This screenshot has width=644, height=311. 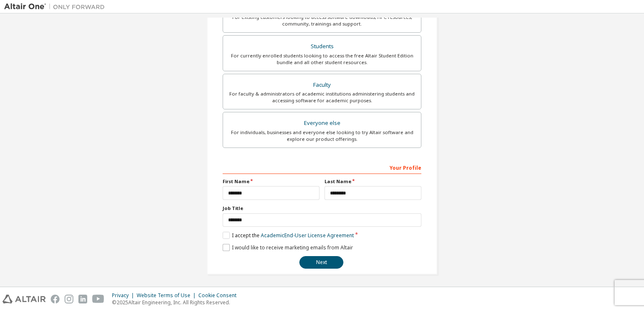 I want to click on img: linkedin.svg, so click(x=83, y=299).